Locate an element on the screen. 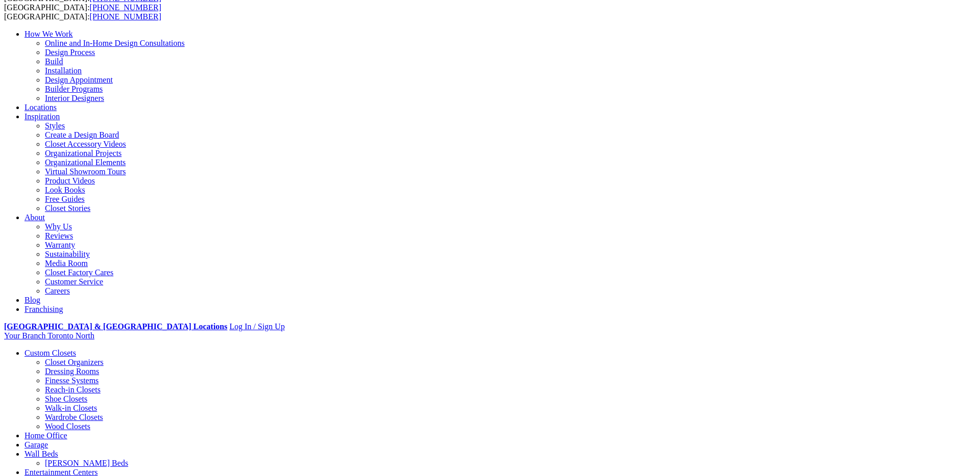 This screenshot has width=980, height=476. a: About is located at coordinates (35, 217).